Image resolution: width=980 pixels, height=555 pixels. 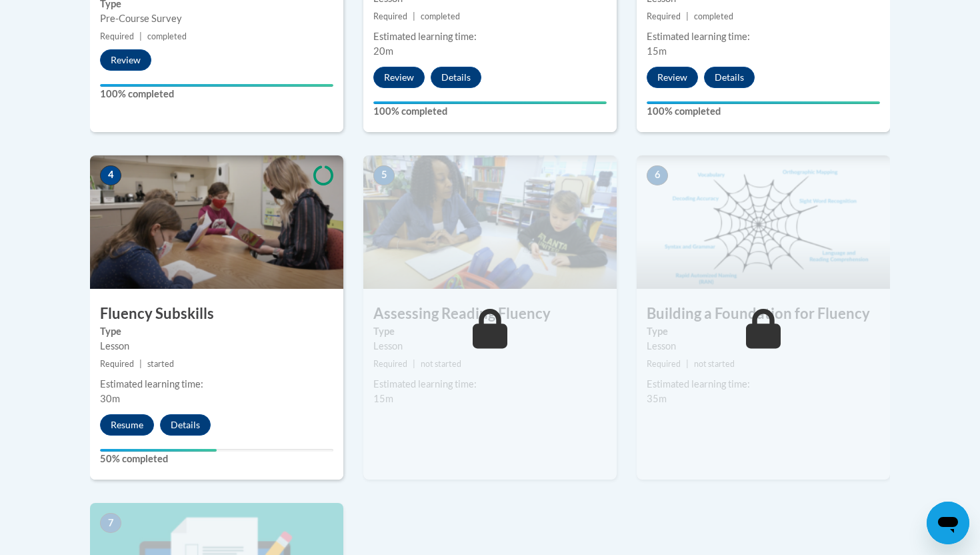 What do you see at coordinates (110, 523) in the screenshot?
I see `span: 7` at bounding box center [110, 523].